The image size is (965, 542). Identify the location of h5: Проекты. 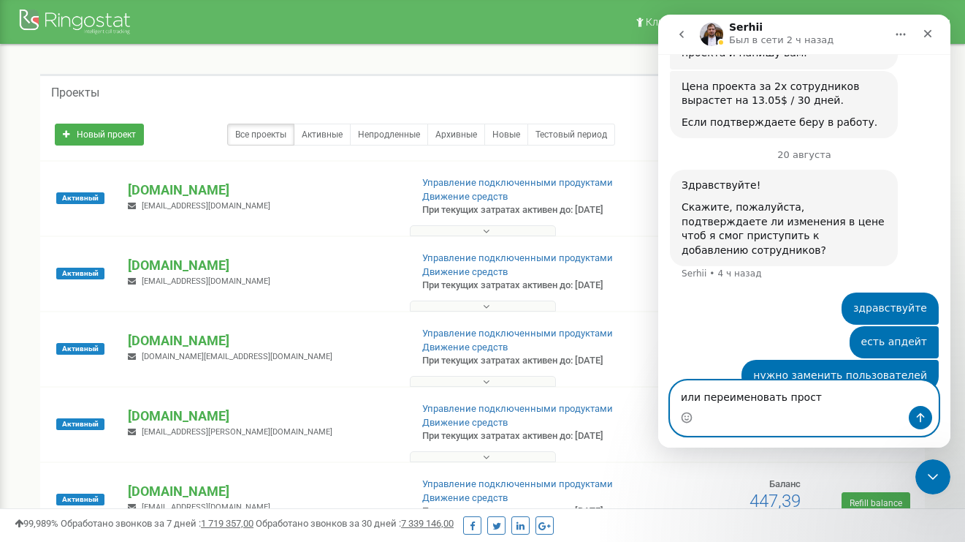
(75, 93).